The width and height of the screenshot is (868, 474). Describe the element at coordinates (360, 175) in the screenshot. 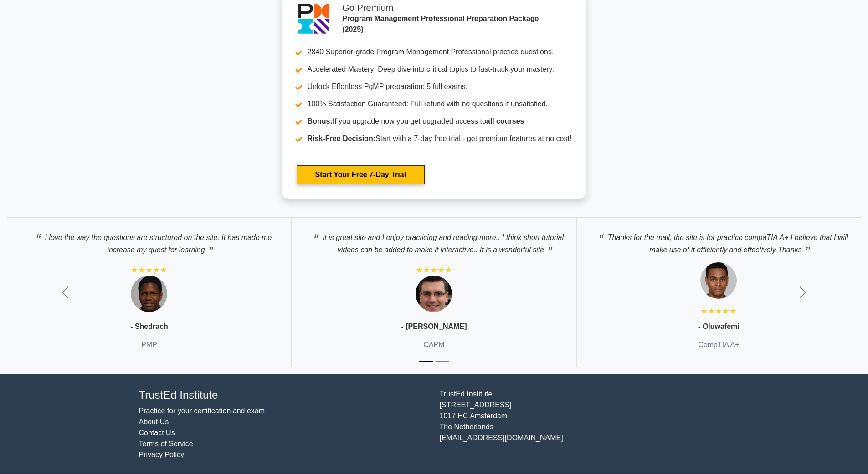

I see `a: Start Your Free 7-Day Trial` at that location.